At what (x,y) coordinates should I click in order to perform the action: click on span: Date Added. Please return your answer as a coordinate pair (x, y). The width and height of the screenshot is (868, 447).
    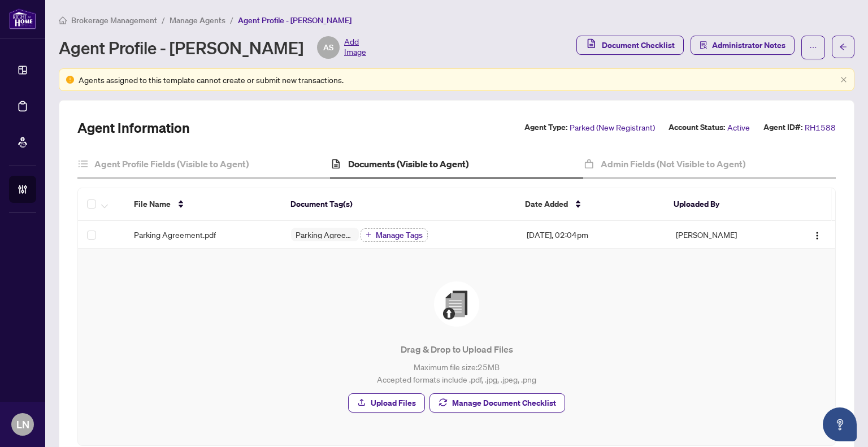
    Looking at the image, I should click on (547, 204).